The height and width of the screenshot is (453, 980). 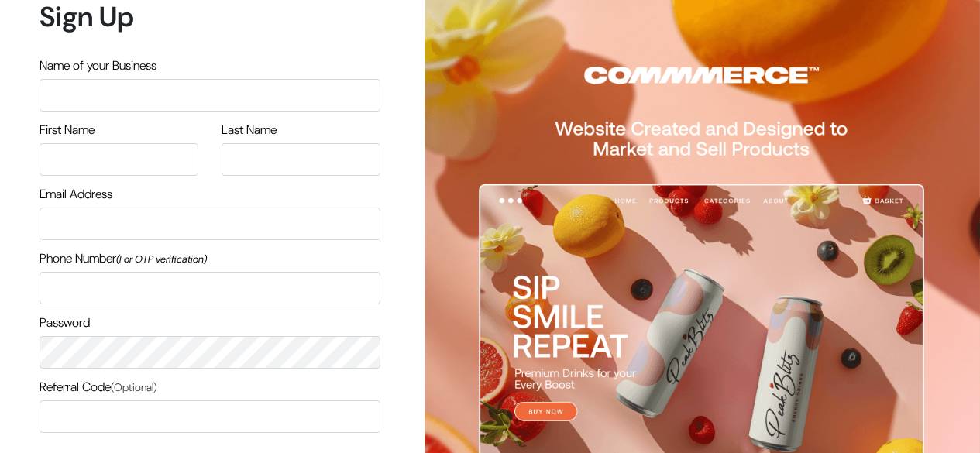 I want to click on label: Email Address, so click(x=76, y=194).